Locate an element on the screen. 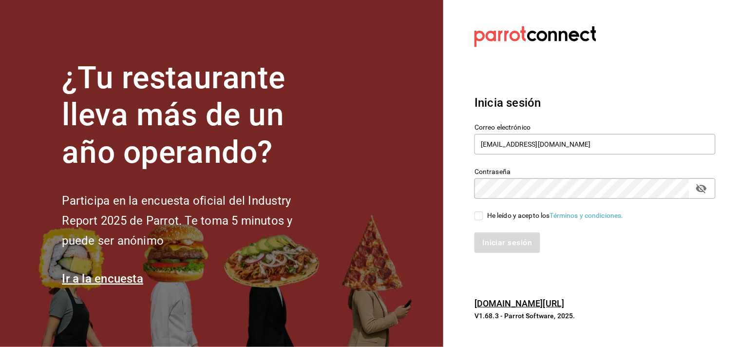 Image resolution: width=739 pixels, height=347 pixels. h2: Participa en la encuesta oficial del Industry Report 2025 de Parrot. Te toma 5 minutos y puede se... is located at coordinates (193, 221).